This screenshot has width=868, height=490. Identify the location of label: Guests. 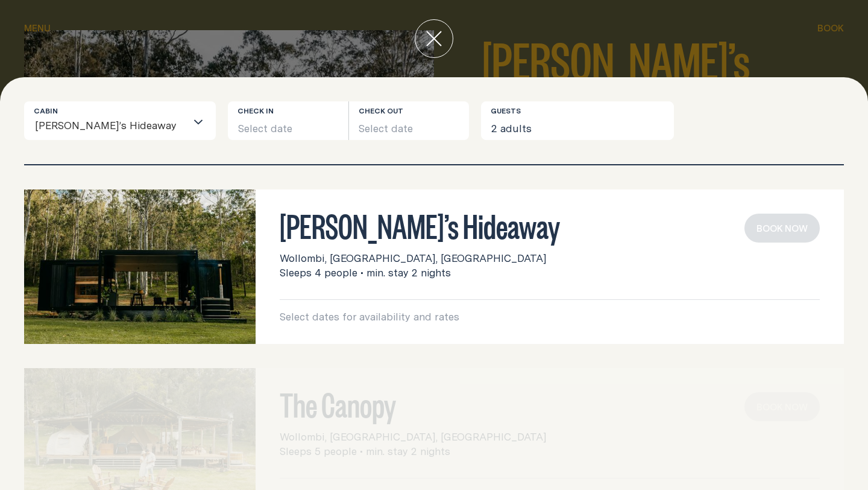
(506, 111).